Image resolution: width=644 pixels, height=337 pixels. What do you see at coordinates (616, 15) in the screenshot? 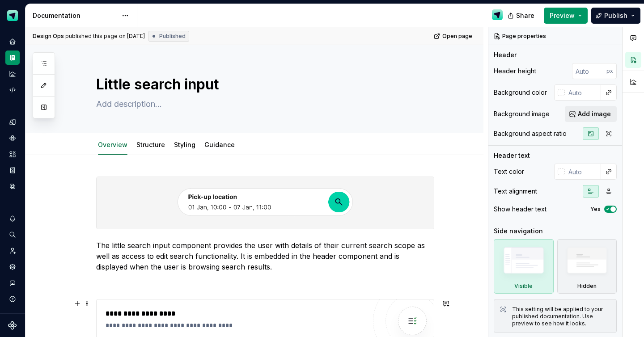
I see `span: Publish` at bounding box center [616, 15].